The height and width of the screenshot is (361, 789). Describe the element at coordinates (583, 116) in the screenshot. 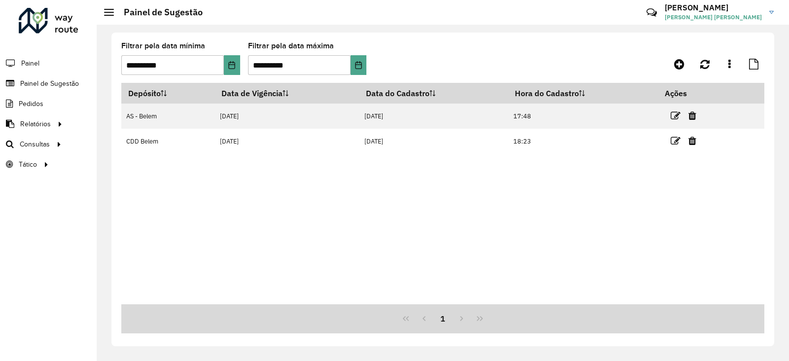

I see `td: 17:48` at that location.